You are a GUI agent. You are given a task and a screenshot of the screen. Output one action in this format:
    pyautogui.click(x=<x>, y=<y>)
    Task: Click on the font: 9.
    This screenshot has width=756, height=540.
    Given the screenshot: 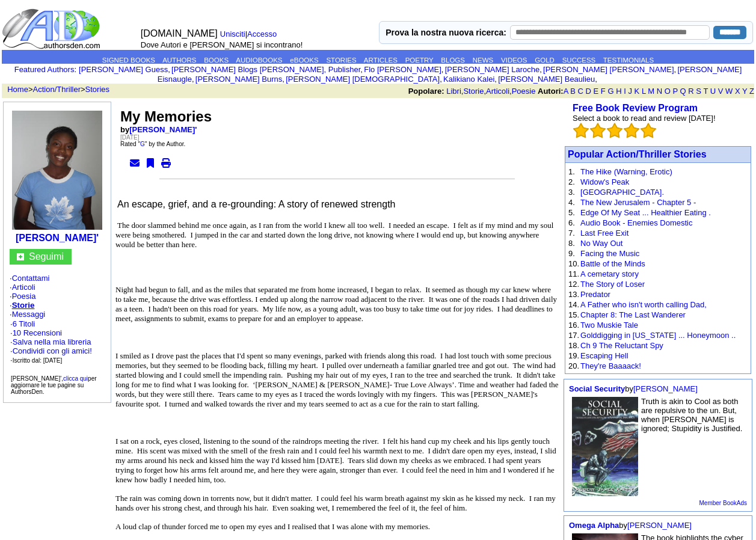 What is the action you would take?
    pyautogui.click(x=572, y=253)
    